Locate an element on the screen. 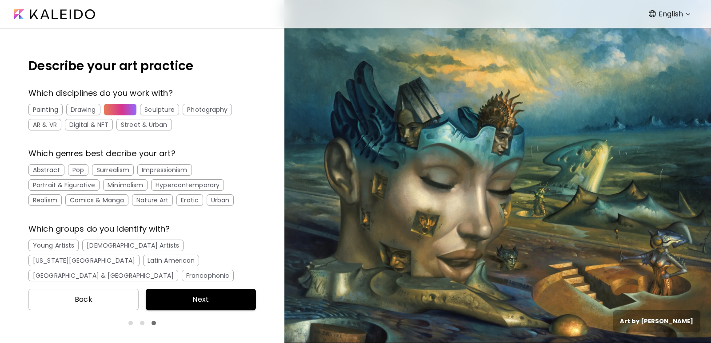  h5: Describe your art practice is located at coordinates (142, 66).